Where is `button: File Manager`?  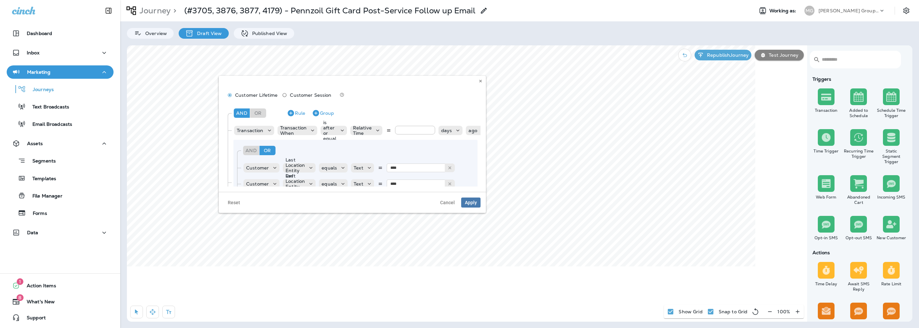
button: File Manager is located at coordinates (60, 196).